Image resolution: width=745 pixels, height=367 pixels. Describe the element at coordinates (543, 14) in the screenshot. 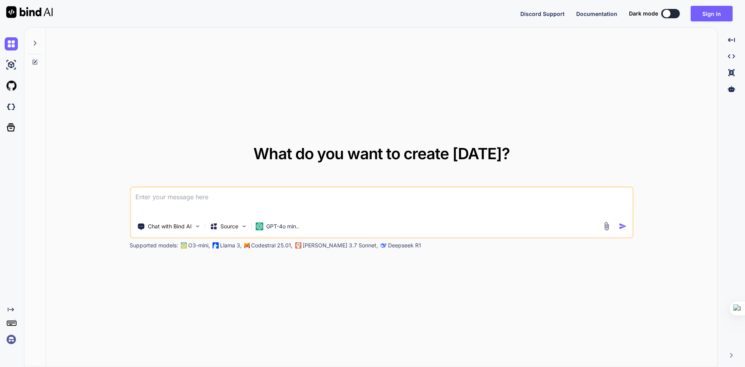

I see `button: Discord Support` at that location.